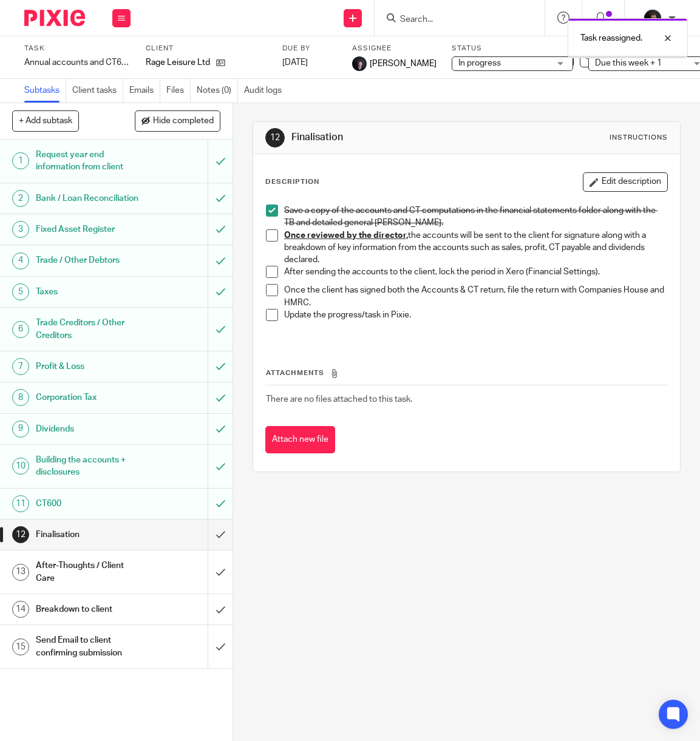 This screenshot has width=700, height=741. I want to click on span: In progress, so click(479, 63).